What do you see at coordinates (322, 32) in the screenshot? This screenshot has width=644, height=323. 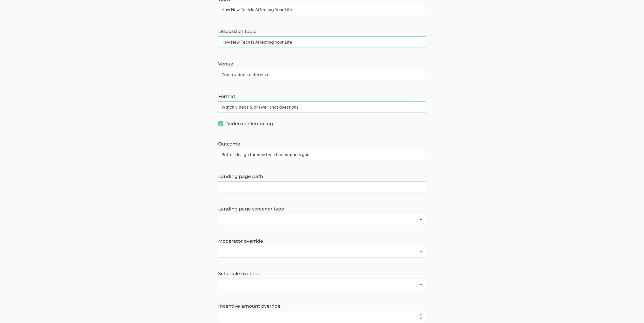 I see `label: Discussion topic` at bounding box center [322, 32].